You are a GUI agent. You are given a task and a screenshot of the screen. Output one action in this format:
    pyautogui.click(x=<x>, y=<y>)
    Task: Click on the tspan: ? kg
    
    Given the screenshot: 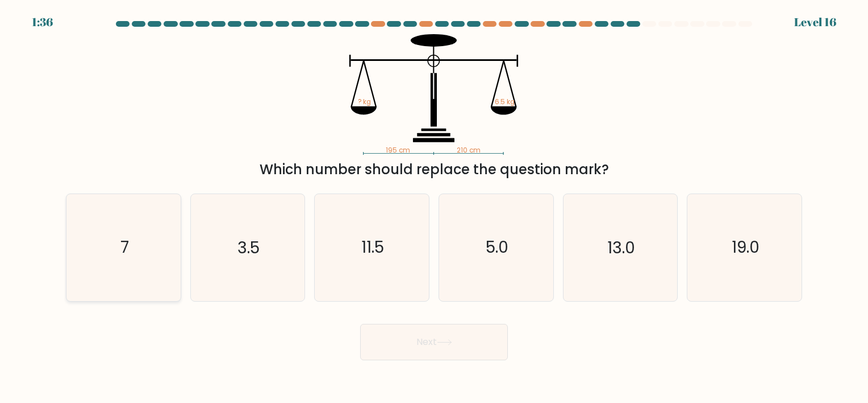 What is the action you would take?
    pyautogui.click(x=365, y=102)
    